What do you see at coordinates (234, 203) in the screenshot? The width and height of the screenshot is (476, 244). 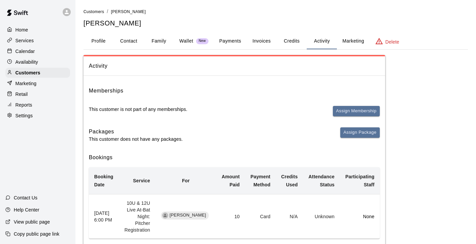 I see `table: simple table` at bounding box center [234, 203].